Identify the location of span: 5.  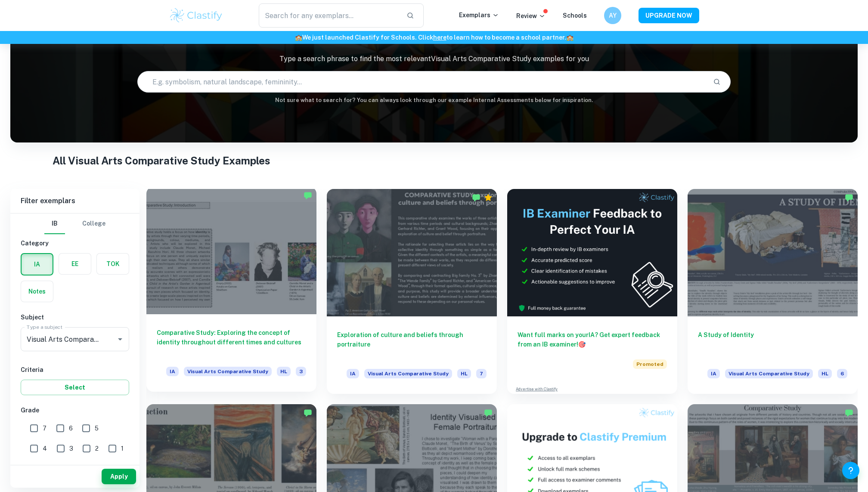
(96, 428).